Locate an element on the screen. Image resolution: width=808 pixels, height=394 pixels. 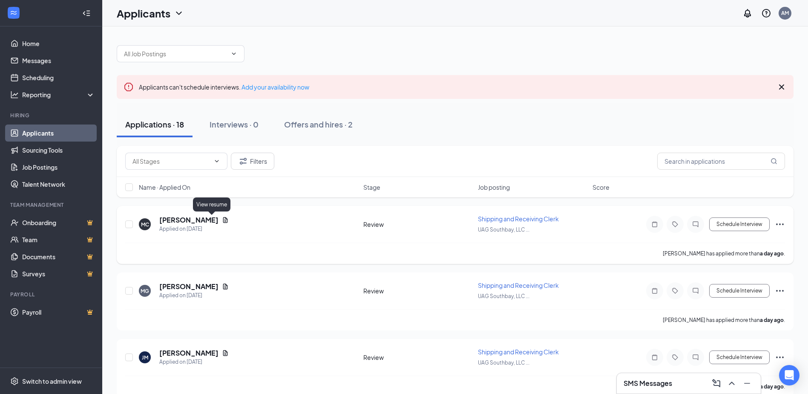
svg: MagnifyingGlass is located at coordinates (774, 161).